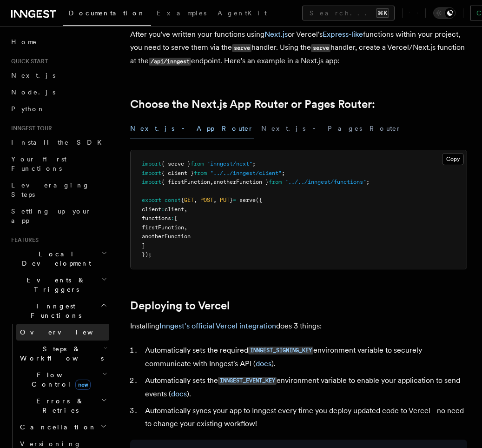 The height and width of the screenshot is (448, 482). I want to click on span: Home, so click(24, 42).